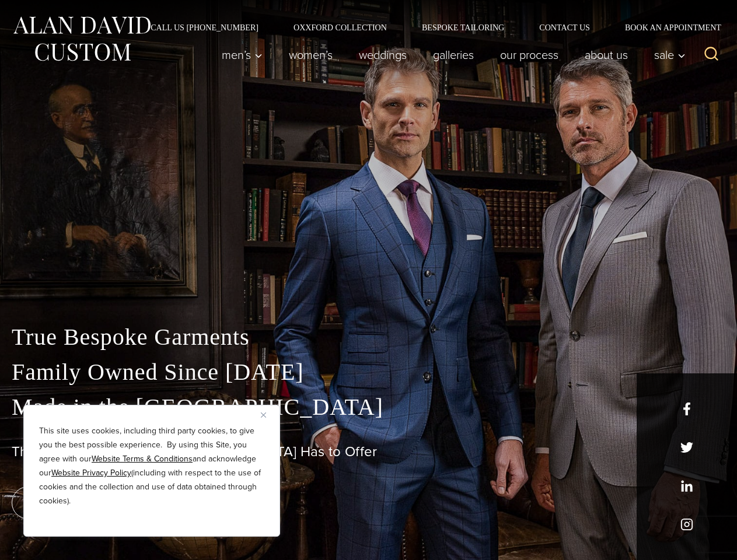 This screenshot has height=560, width=737. What do you see at coordinates (242, 55) in the screenshot?
I see `span: Men’s` at bounding box center [242, 55].